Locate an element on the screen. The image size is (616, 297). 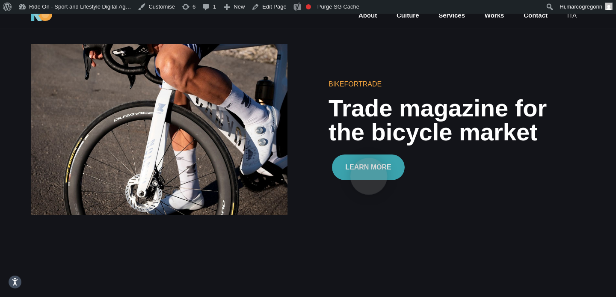
div: Needs improvement is located at coordinates (308, 7).